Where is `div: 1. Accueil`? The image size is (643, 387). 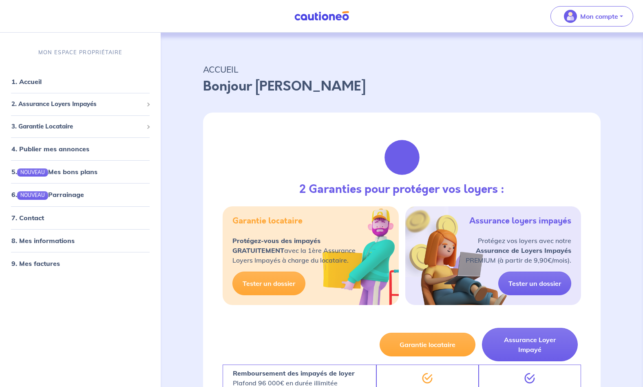
div: 1. Accueil is located at coordinates (80, 82).